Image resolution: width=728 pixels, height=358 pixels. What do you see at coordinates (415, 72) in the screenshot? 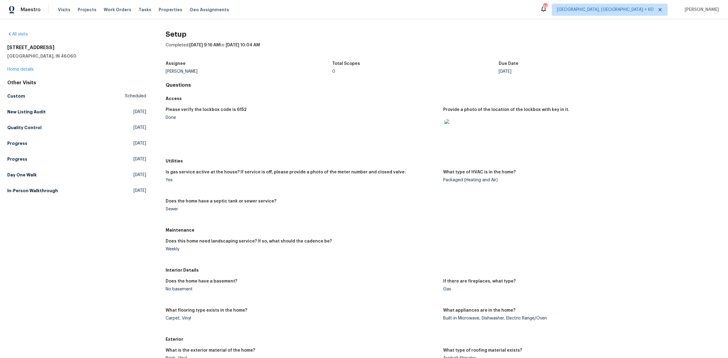
I see `div: 0` at bounding box center [415, 72].